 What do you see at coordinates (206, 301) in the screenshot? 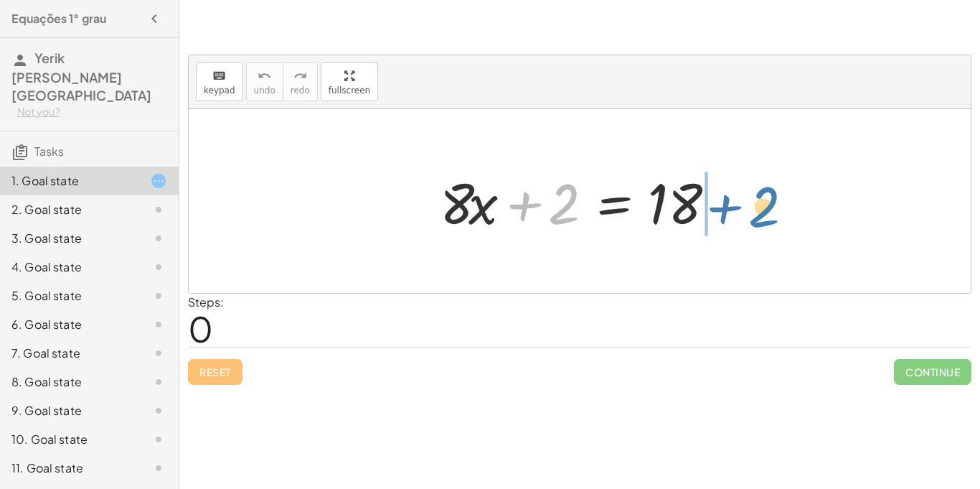
I see `label: Steps:` at bounding box center [206, 301].